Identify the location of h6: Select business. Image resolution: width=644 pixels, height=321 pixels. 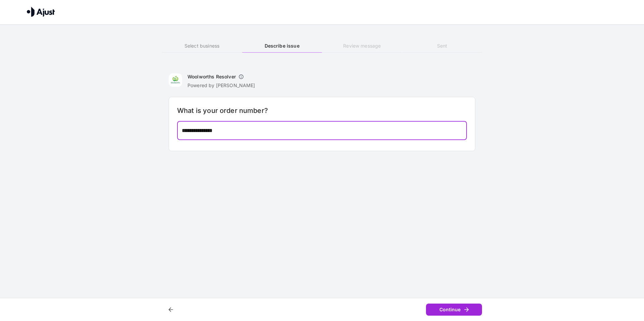
(202, 46).